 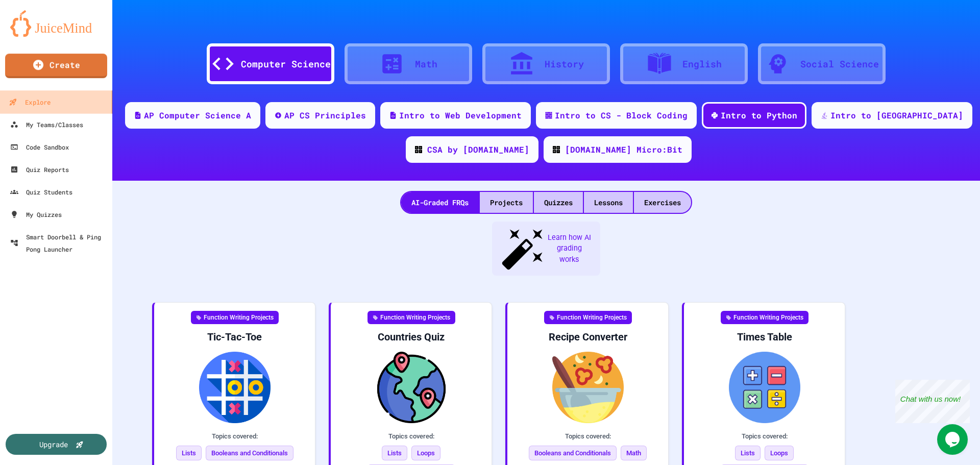 I want to click on div: Projects, so click(x=506, y=202).